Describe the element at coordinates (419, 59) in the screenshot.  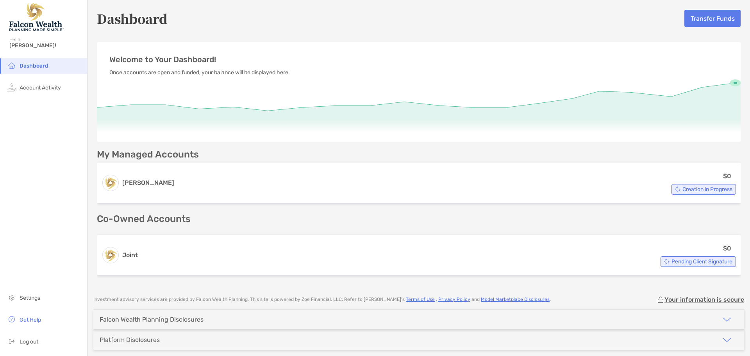
I see `p: Welcome to Your Dashboard!` at that location.